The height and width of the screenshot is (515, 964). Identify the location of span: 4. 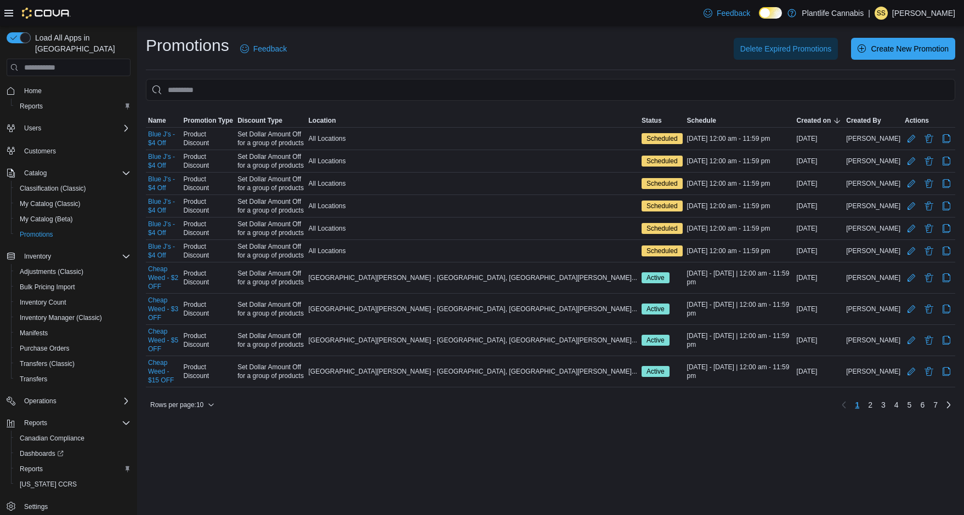
(896, 405).